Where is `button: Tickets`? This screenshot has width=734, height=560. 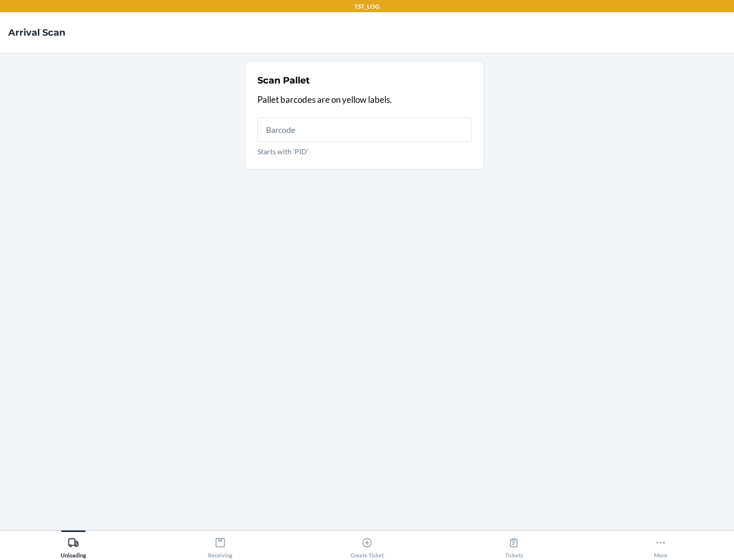
button: Tickets is located at coordinates (513, 544).